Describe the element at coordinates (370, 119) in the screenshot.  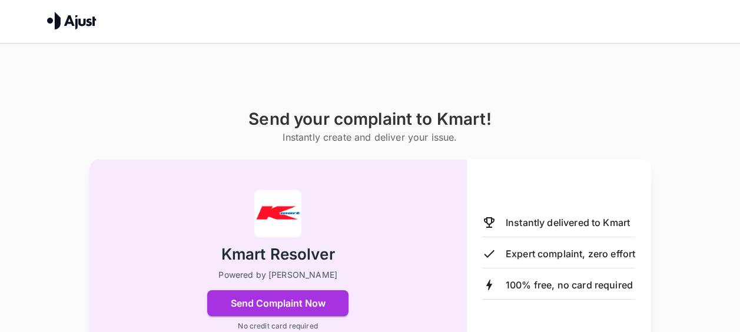
I see `h1: Send your complaint to Kmart!` at that location.